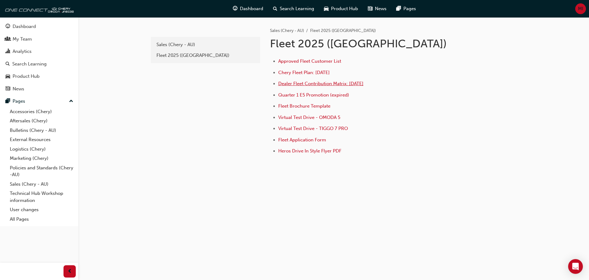  What do you see at coordinates (252, 9) in the screenshot?
I see `span: Dashboard` at bounding box center [252, 9].